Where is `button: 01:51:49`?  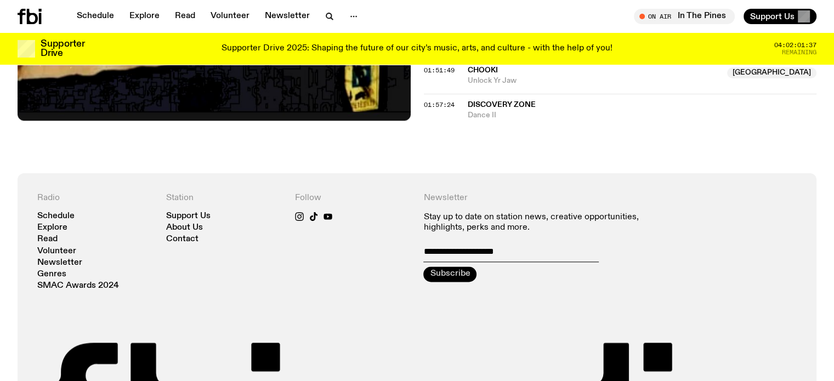
button: 01:51:49 is located at coordinates (439, 70).